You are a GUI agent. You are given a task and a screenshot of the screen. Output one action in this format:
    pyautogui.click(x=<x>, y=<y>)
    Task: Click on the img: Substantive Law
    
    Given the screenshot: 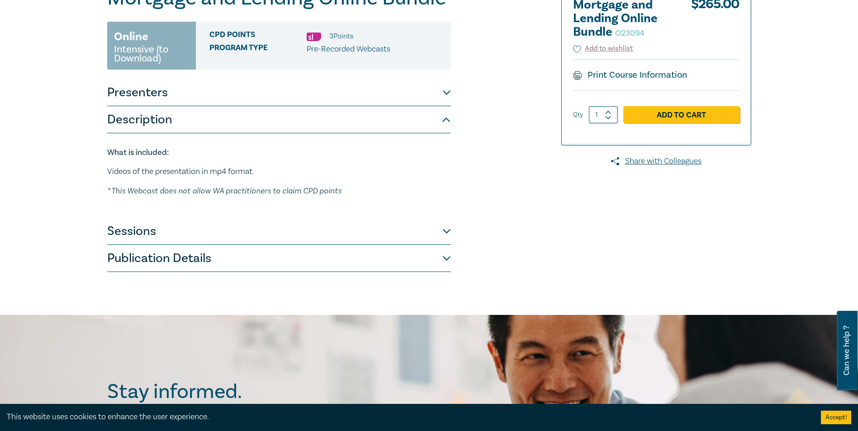 What is the action you would take?
    pyautogui.click(x=314, y=37)
    